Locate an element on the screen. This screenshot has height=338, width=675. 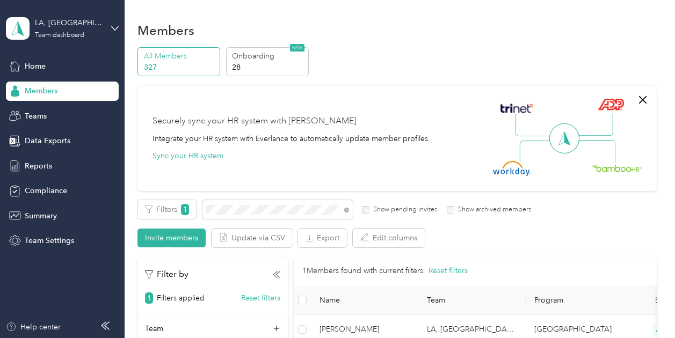
img: Line Left Up is located at coordinates (534, 125).